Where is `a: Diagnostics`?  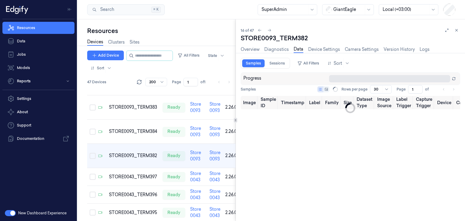 a: Diagnostics is located at coordinates (277, 49).